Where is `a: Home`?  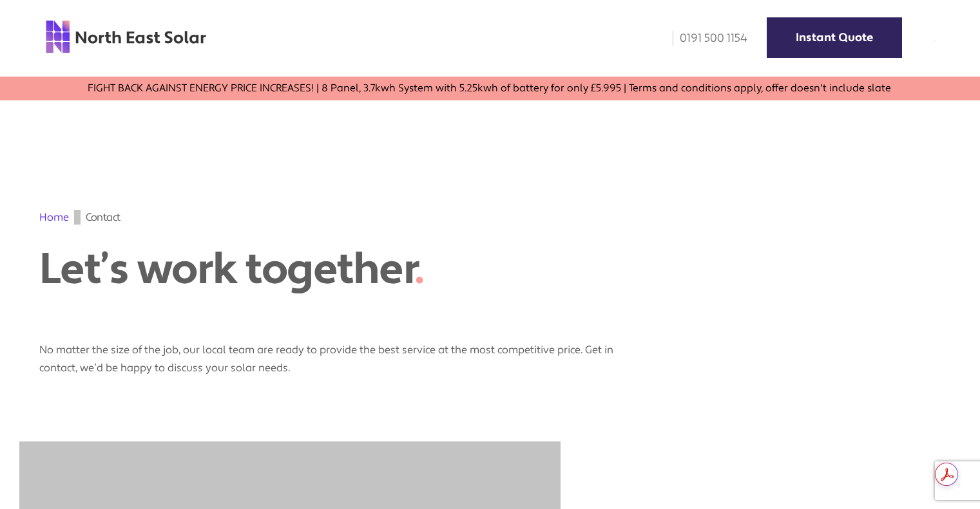 a: Home is located at coordinates (54, 217).